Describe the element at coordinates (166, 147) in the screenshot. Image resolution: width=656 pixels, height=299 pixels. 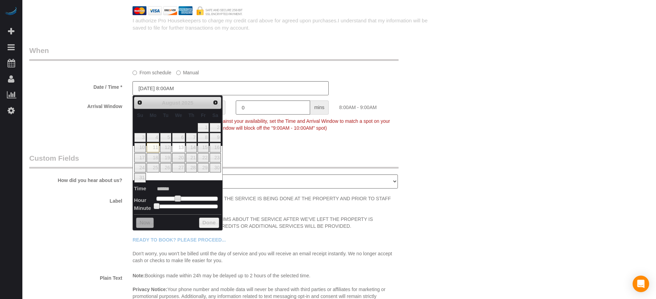
I see `a: 12` at that location.